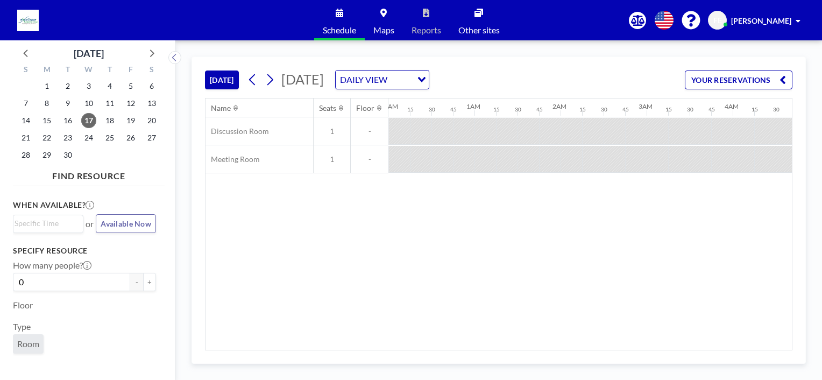  I want to click on div: 3AM, so click(645, 106).